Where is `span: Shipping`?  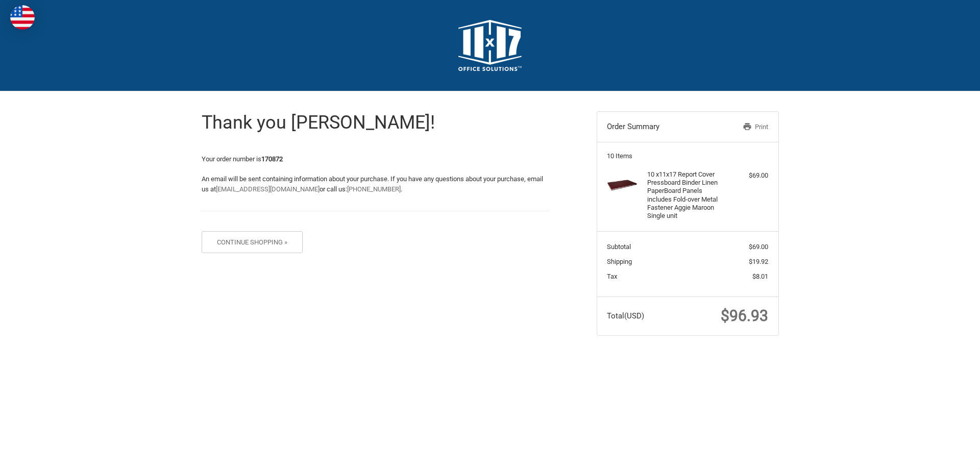
span: Shipping is located at coordinates (619, 261).